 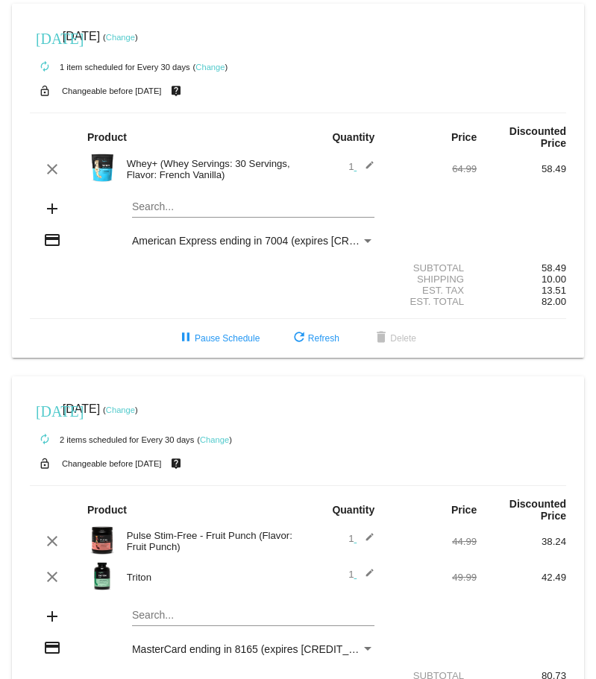 I want to click on div: Est. Tax, so click(x=432, y=290).